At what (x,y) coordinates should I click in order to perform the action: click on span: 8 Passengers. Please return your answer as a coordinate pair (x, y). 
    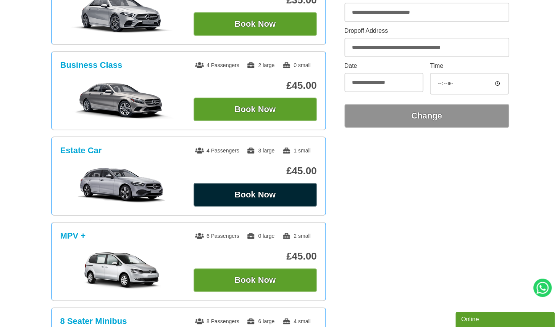
    Looking at the image, I should click on (217, 322).